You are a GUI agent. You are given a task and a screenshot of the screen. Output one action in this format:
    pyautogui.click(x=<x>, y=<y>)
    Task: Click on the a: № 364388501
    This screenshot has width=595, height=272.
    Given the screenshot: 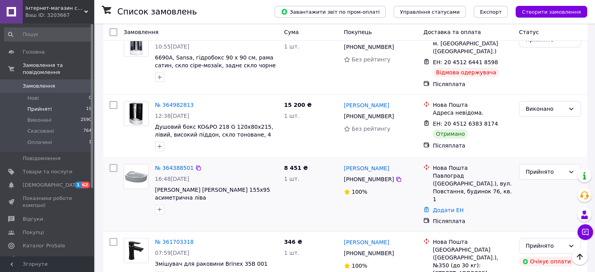 What is the action you would take?
    pyautogui.click(x=174, y=168)
    